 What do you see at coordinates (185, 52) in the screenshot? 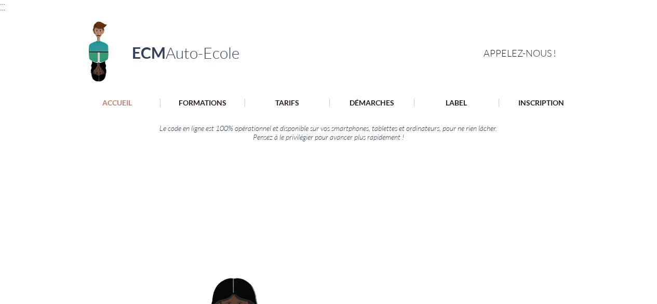
I see `a: ECMAuto-Ecole` at bounding box center [185, 52].